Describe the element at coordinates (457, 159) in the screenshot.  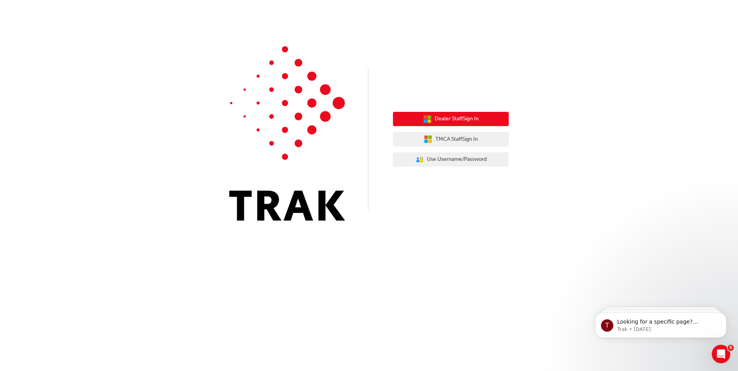
I see `span: Use Username/Password` at that location.